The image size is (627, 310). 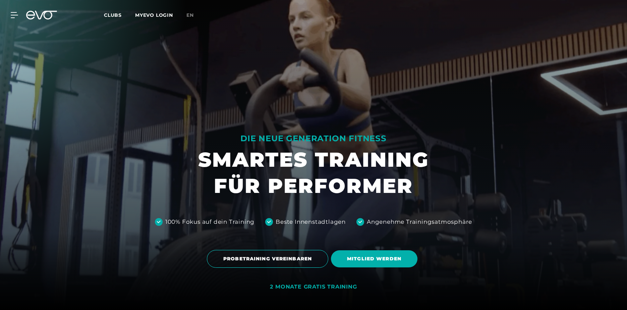 I want to click on span: PROBETRAINING VEREINBAREN, so click(x=268, y=259).